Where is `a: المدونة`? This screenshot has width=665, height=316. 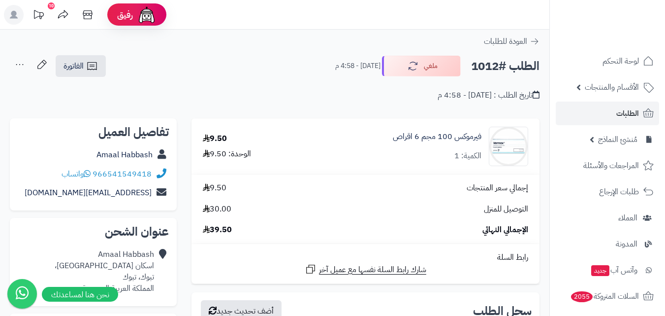
a: المدونة is located at coordinates (608, 244).